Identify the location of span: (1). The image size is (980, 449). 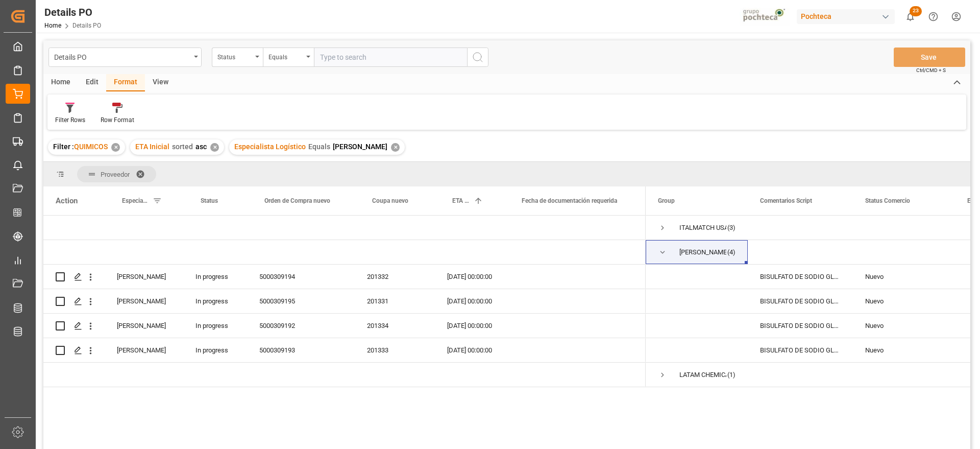
(731, 375).